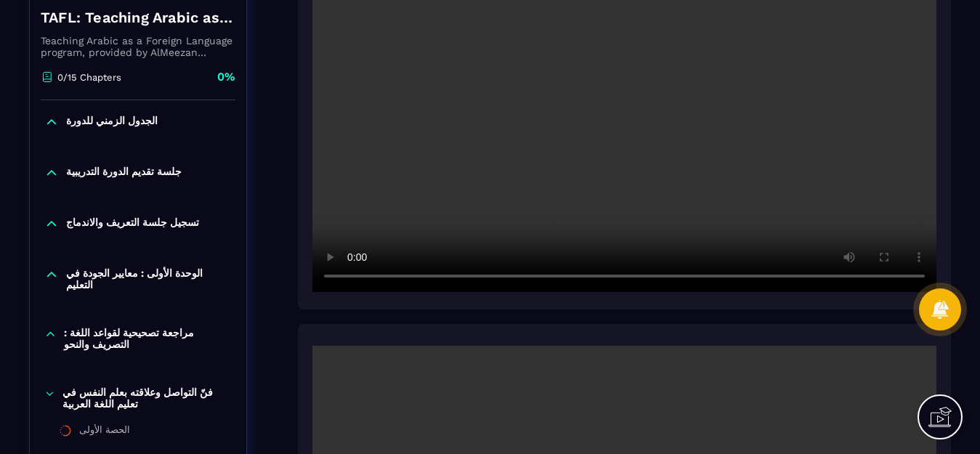 This screenshot has width=980, height=454. What do you see at coordinates (104, 432) in the screenshot?
I see `div: الحصة الأولى` at bounding box center [104, 432].